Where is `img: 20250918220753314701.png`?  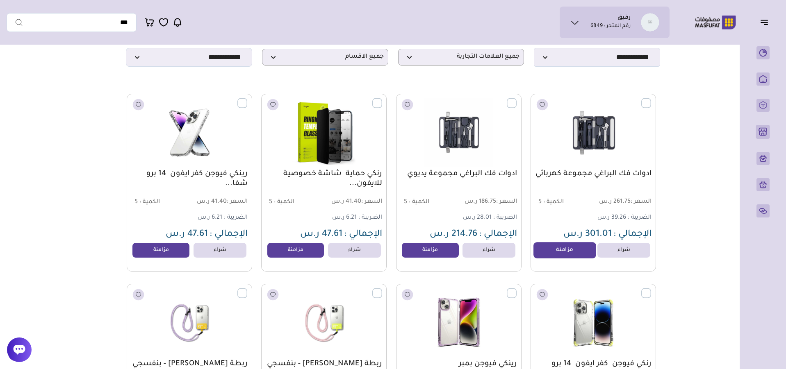 img: 20250918220753314701.png is located at coordinates (189, 133).